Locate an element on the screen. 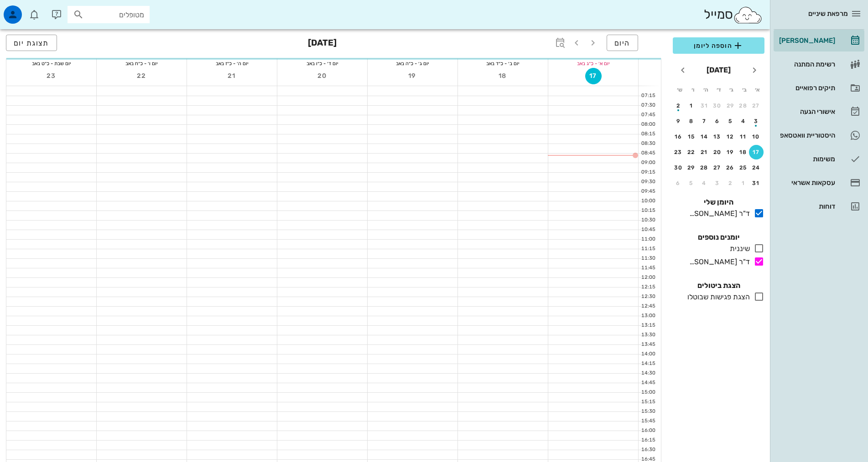  button: היום is located at coordinates (622, 43).